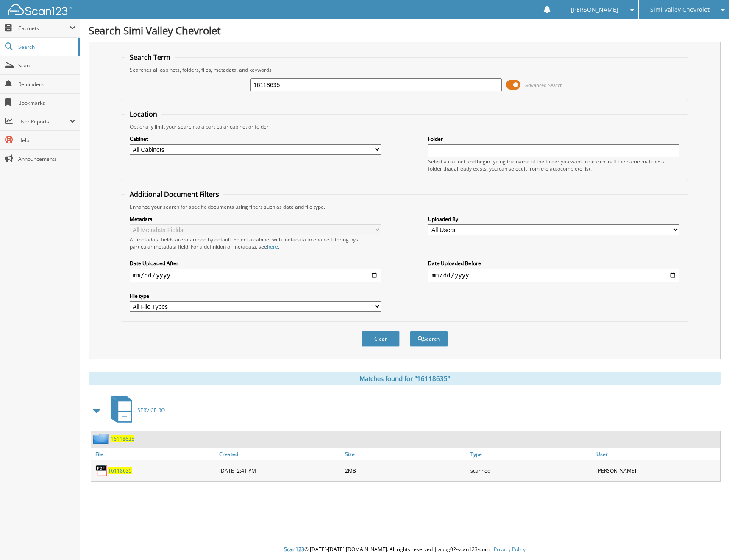 The height and width of the screenshot is (560, 729). I want to click on span: Simi Valley Chevrolet, so click(680, 9).